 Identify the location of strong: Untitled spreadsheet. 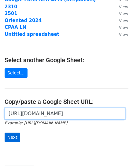
(32, 34).